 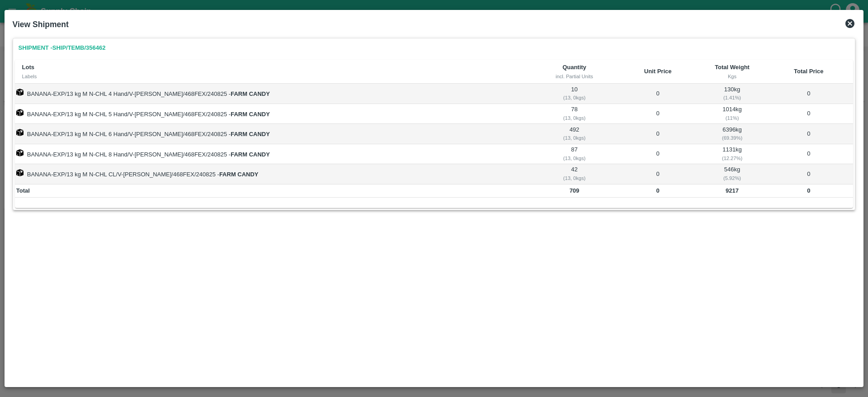 I want to click on b: 9217, so click(x=732, y=190).